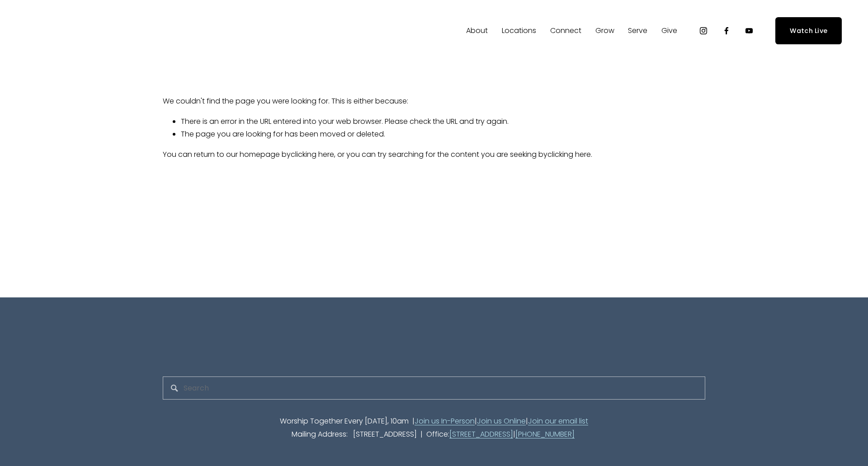  I want to click on span: Locations, so click(519, 31).